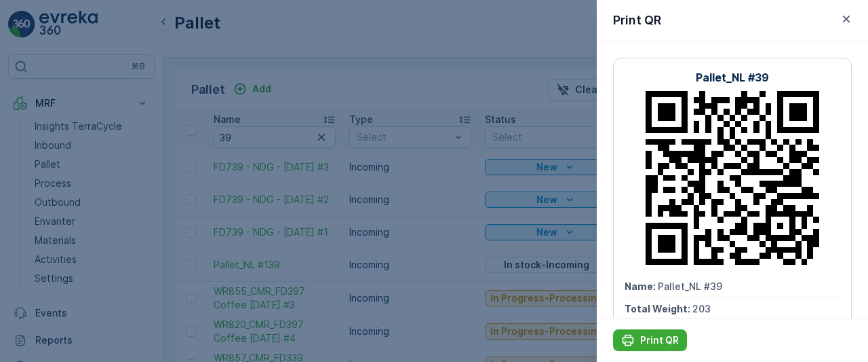 This screenshot has height=362, width=868. I want to click on span: 203, so click(701, 308).